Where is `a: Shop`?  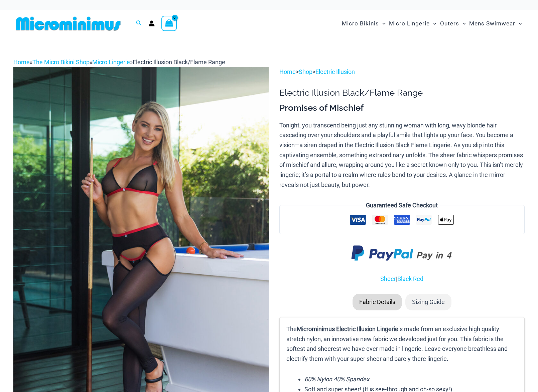 a: Shop is located at coordinates (306, 72).